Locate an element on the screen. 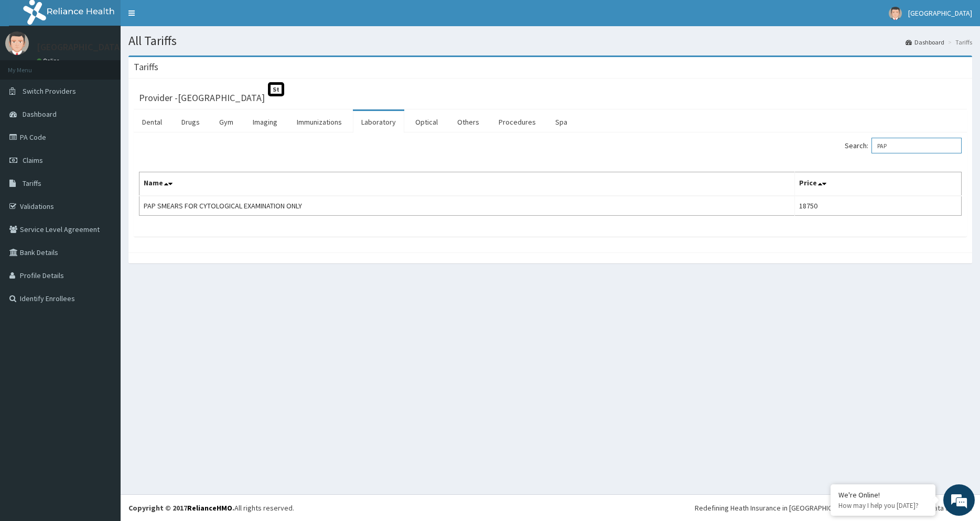 This screenshot has width=980, height=521. td: 18750 is located at coordinates (878, 206).